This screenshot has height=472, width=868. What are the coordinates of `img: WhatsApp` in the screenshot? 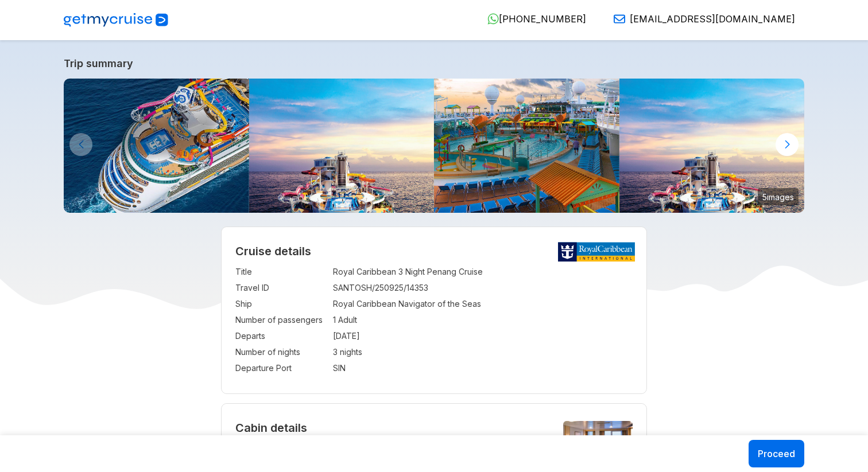 It's located at (493, 19).